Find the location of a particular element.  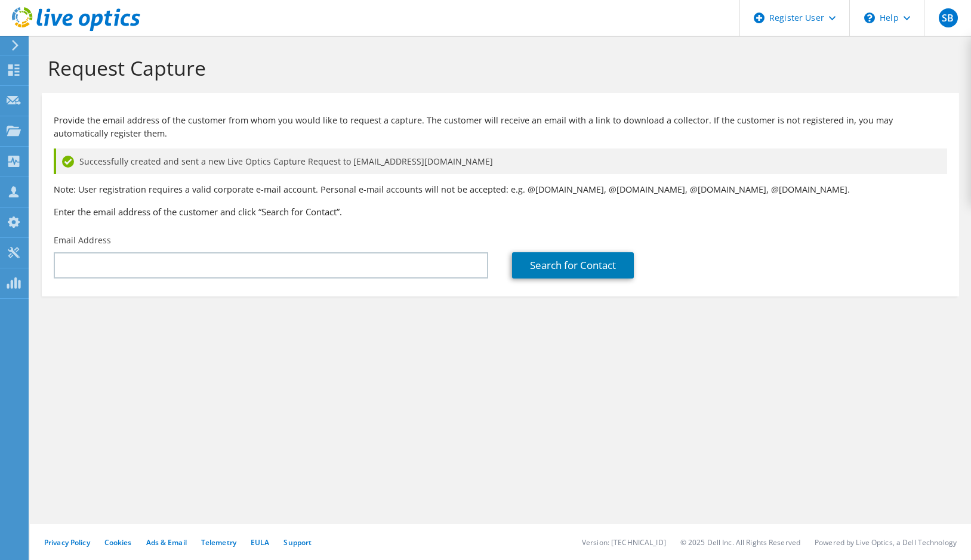

a: EULA is located at coordinates (260, 542).